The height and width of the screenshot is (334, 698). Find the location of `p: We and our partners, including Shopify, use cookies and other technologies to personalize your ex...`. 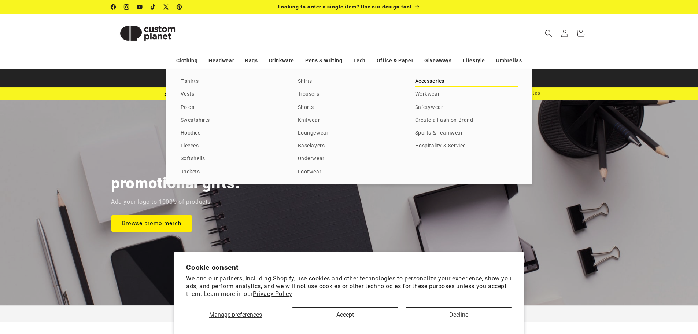

p: We and our partners, including Shopify, use cookies and other technologies to personalize your ex... is located at coordinates (349, 286).